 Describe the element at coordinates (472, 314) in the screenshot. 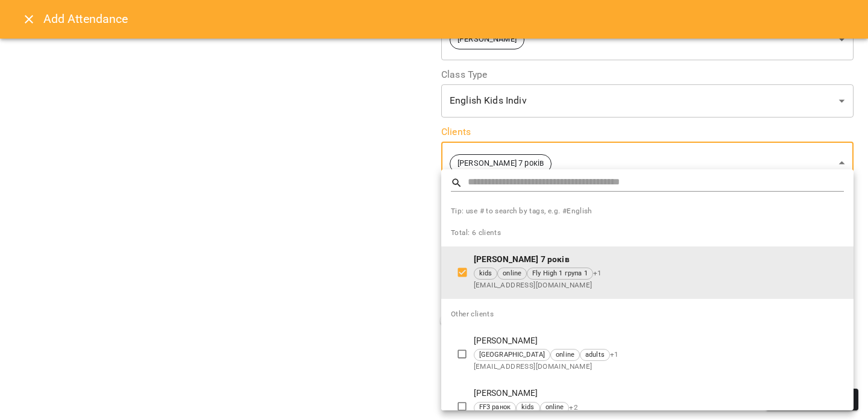

I see `span: Other clients` at that location.